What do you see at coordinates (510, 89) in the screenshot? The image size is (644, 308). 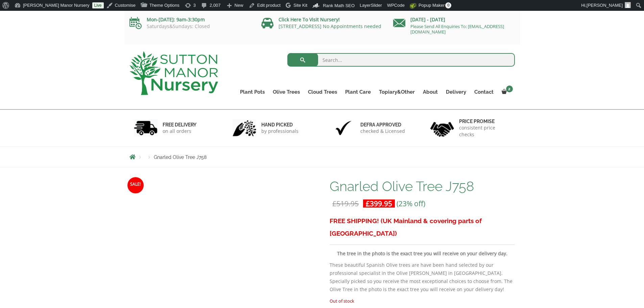 I see `span: 2` at bounding box center [510, 89].